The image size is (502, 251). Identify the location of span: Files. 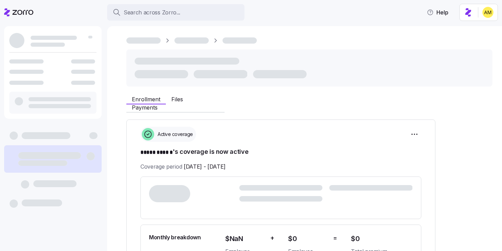
(177, 99).